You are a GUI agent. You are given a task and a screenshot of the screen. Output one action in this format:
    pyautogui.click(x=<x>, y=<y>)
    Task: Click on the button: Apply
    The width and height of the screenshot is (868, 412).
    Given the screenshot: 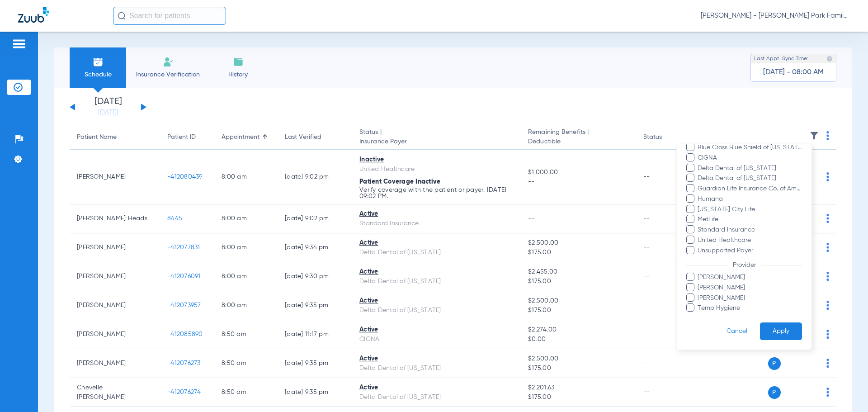 What is the action you would take?
    pyautogui.click(x=780, y=331)
    